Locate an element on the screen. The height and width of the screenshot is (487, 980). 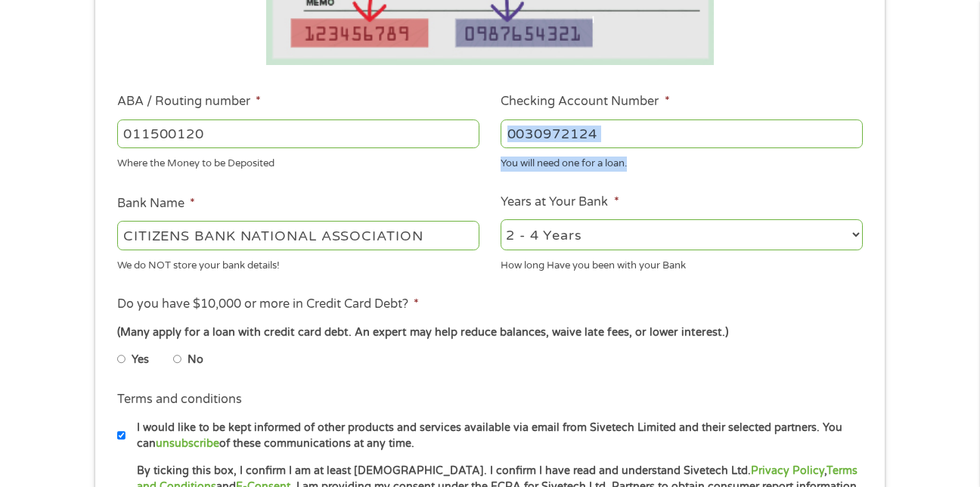
a: Privacy Policy is located at coordinates (787, 470).